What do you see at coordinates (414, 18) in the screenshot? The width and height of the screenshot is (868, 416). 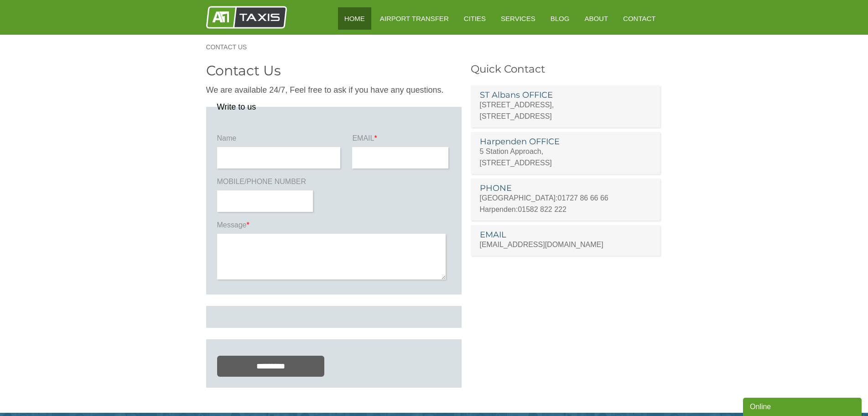 I see `a: Airport Transfer` at bounding box center [414, 18].